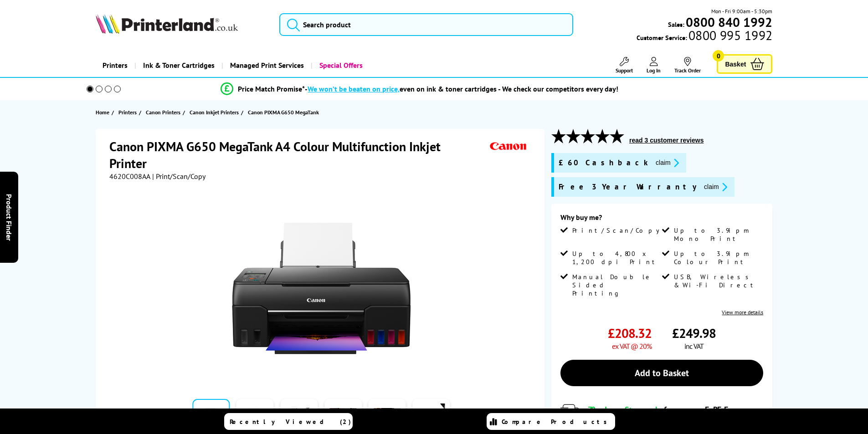  What do you see at coordinates (654, 70) in the screenshot?
I see `span: Log In` at bounding box center [654, 70].